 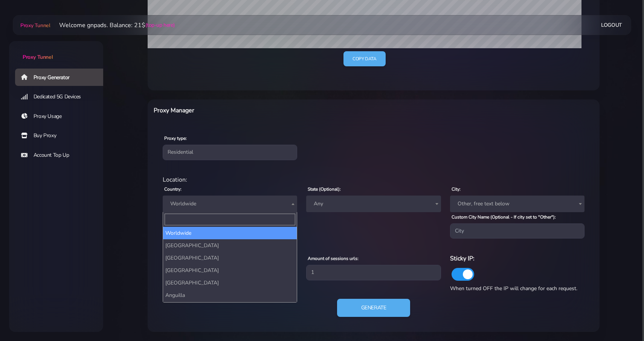 I want to click on a: Buy Proxy, so click(x=62, y=136).